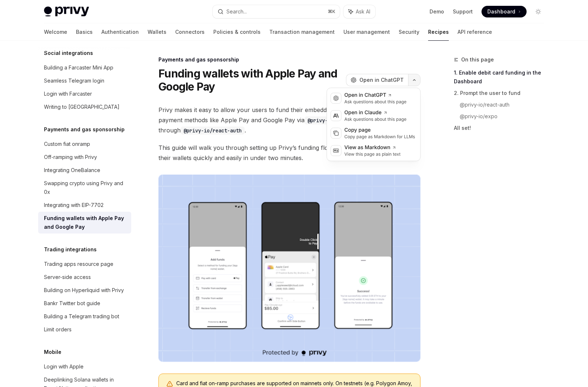  What do you see at coordinates (463, 12) in the screenshot?
I see `a: Support` at bounding box center [463, 12].